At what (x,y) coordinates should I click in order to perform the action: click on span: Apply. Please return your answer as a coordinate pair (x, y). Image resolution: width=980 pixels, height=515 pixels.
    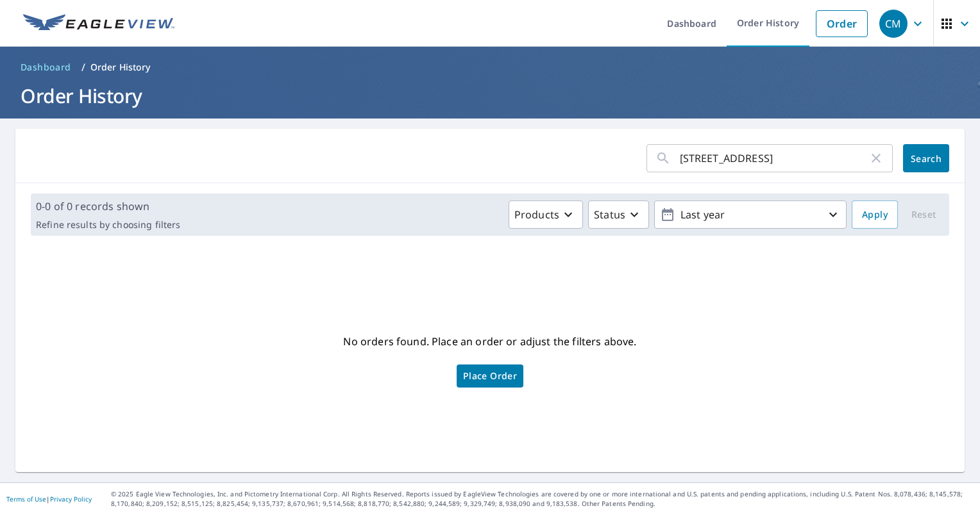
    Looking at the image, I should click on (875, 214).